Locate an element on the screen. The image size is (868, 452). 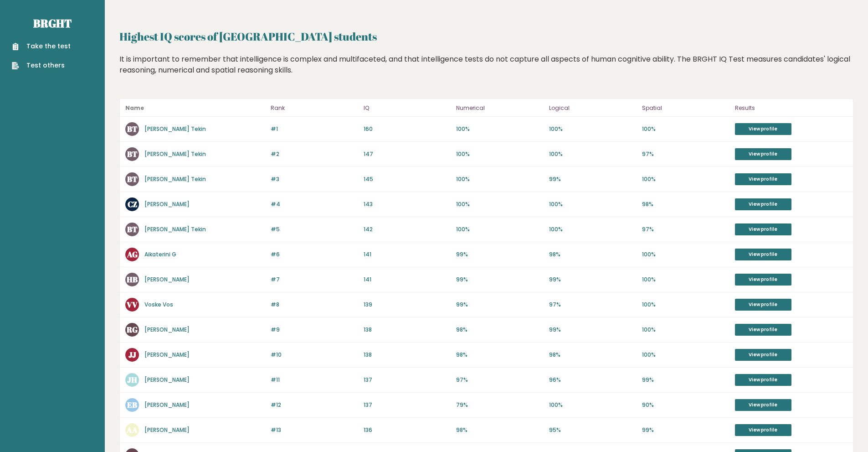
p: 96% is located at coordinates (593, 380).